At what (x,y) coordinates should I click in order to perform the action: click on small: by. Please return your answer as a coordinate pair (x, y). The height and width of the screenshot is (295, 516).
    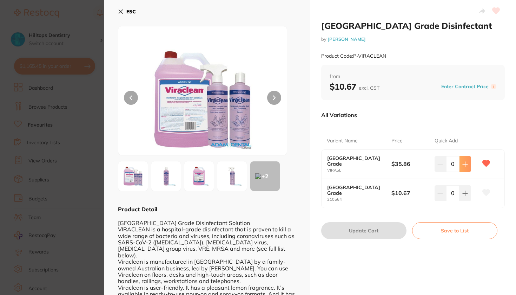
    Looking at the image, I should click on (413, 39).